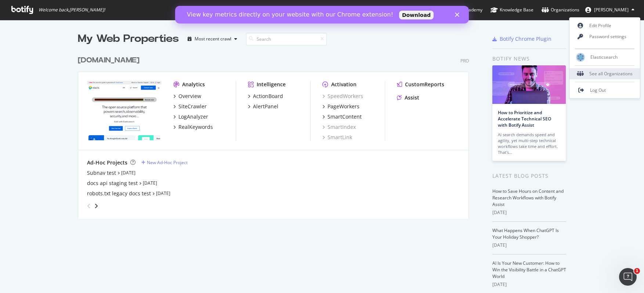 The image size is (644, 293). Describe the element at coordinates (119, 193) in the screenshot. I see `a: robots.txt legacy docs test` at that location.